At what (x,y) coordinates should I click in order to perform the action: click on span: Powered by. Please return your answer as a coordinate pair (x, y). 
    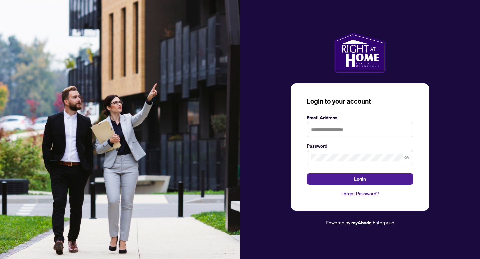
    Looking at the image, I should click on (338, 223).